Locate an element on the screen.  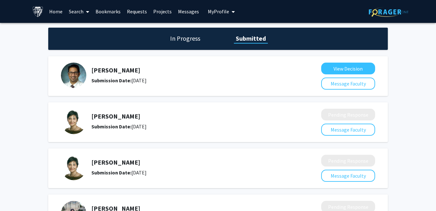
img: Johns Hopkins University Logo is located at coordinates (38, 11).